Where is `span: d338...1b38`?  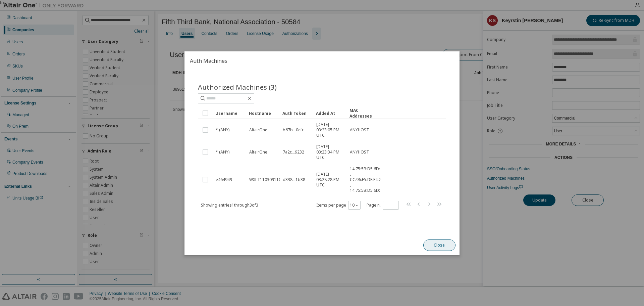
span: d338...1b38 is located at coordinates (294, 180).